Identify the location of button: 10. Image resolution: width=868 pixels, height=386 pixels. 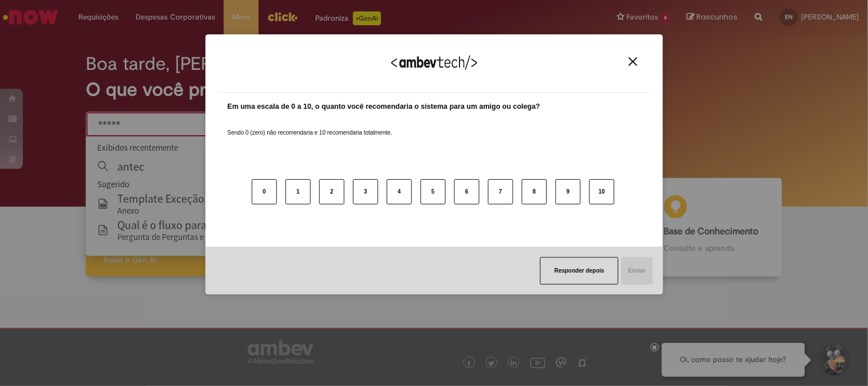
(602, 192).